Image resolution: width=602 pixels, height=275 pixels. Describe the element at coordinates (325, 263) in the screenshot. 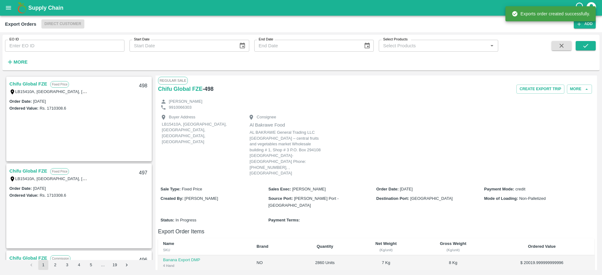

I see `td: 2860 Units` at that location.